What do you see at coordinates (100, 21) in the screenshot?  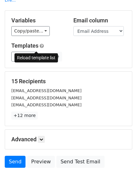 I see `h5: Email column` at bounding box center [100, 21].